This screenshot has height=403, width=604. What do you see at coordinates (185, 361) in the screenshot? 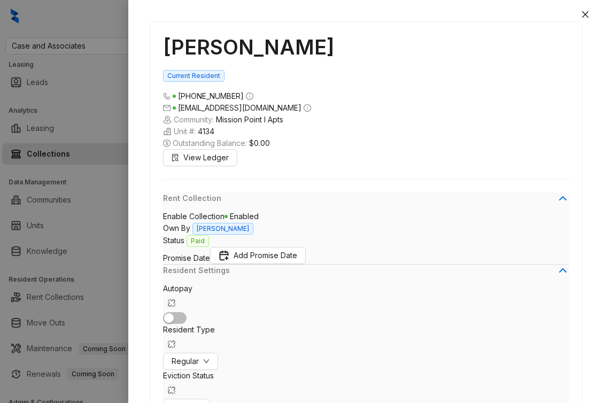
I see `span: Regular` at bounding box center [185, 361].